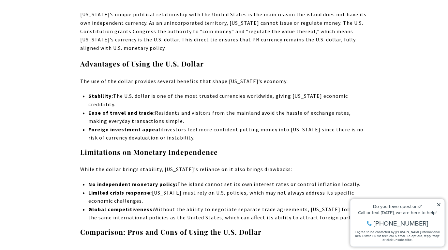 The height and width of the screenshot is (250, 448). Describe the element at coordinates (228, 117) in the screenshot. I see `p: Residents and visitors from the mainland avoid the hassle of exchange rates, making everyday tran...` at that location.